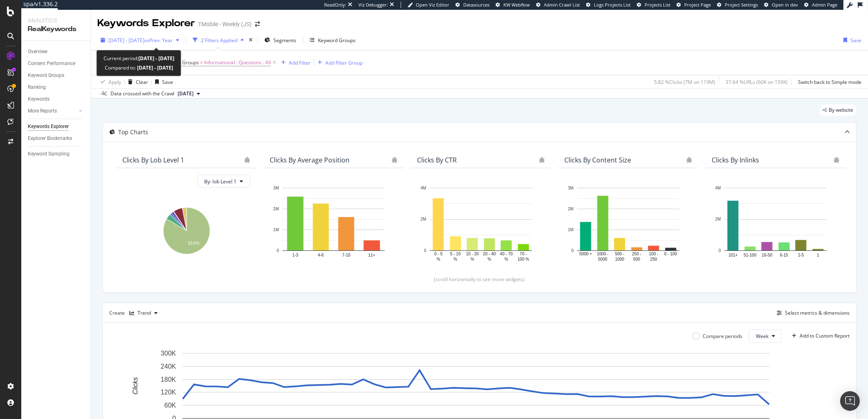  What do you see at coordinates (237, 62) in the screenshot?
I see `span: Informational : Questions : All` at bounding box center [237, 62].